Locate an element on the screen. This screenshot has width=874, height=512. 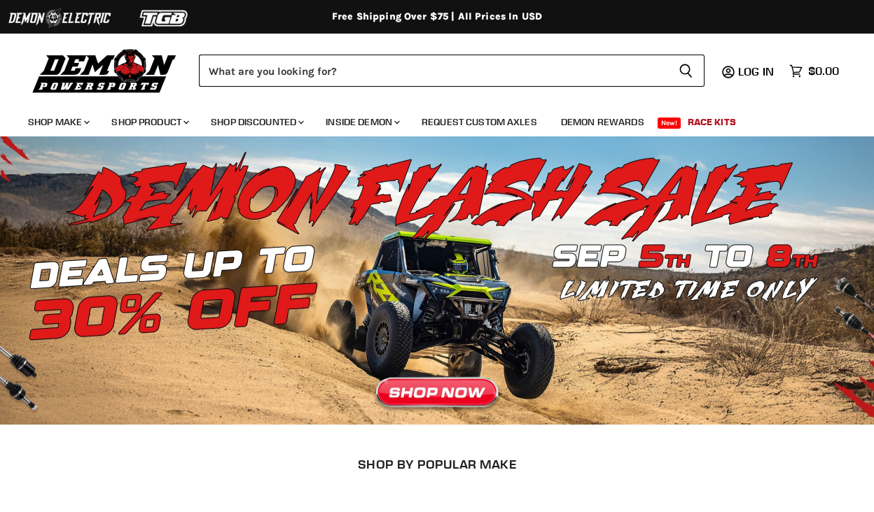
form: Product is located at coordinates (452, 71).